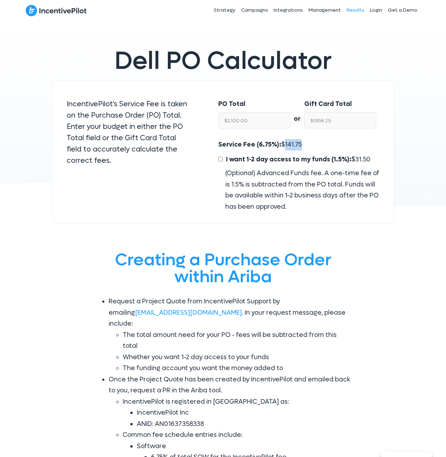  I want to click on span: I want 1-2 day access to my funds (1.5%):, so click(289, 159).